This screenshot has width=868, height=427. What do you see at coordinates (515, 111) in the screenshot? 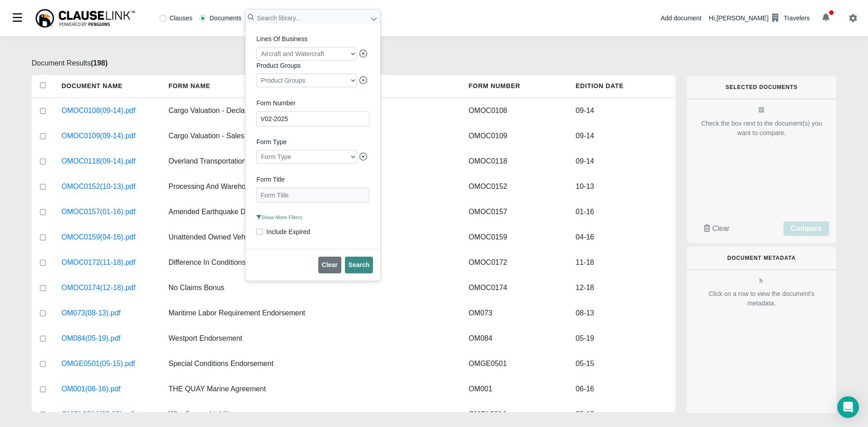
I see `div: OMOC0108` at bounding box center [515, 111].